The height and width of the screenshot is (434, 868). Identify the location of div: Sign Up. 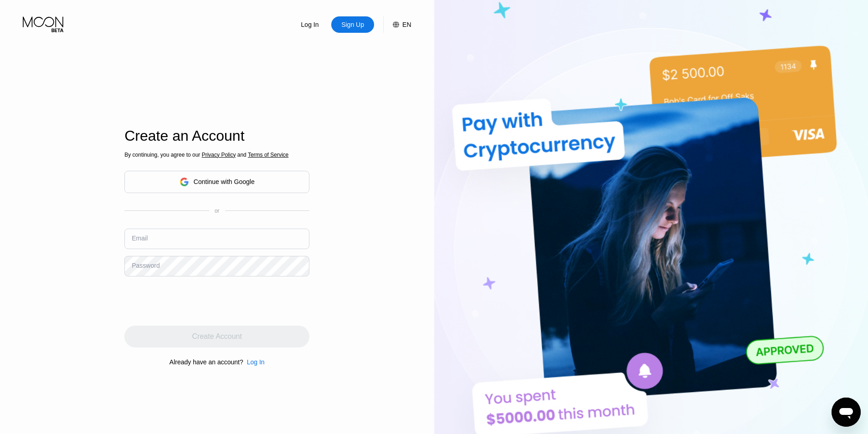
(352, 25).